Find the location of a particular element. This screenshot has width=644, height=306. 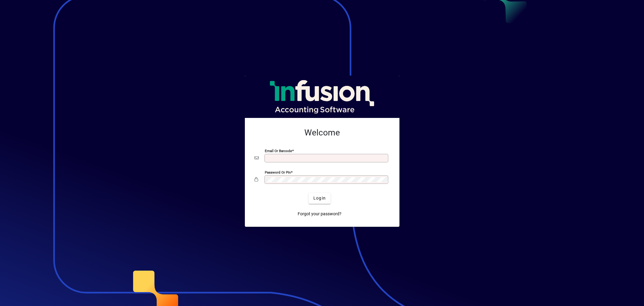

h2: Welcome is located at coordinates (322, 133).